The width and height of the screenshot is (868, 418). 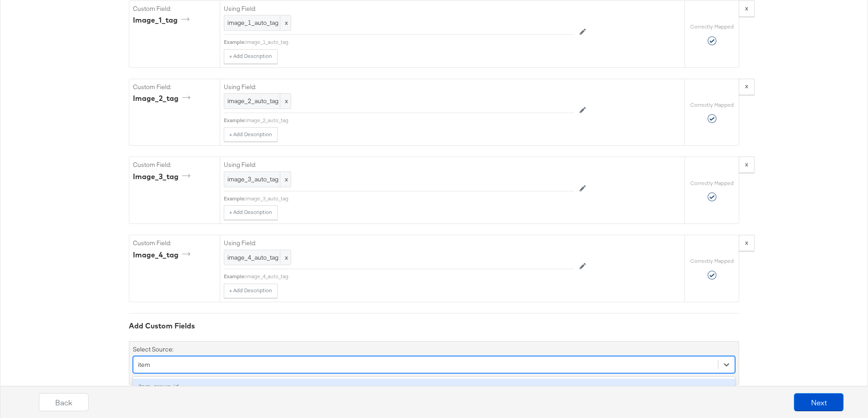 I want to click on div: image_2_tag, so click(x=164, y=98).